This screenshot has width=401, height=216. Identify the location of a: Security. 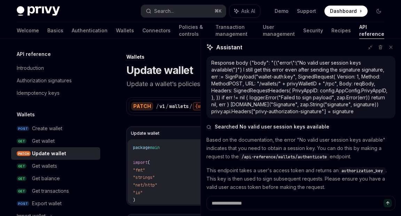
(313, 31).